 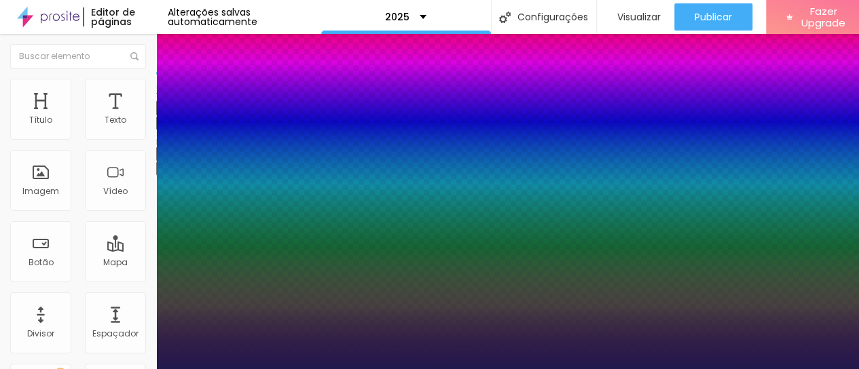 I want to click on div: Texto, so click(x=115, y=120).